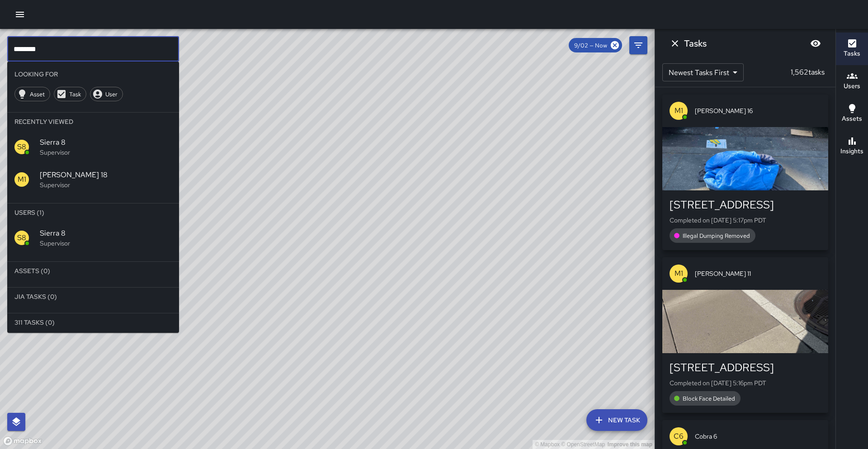  I want to click on p: C6, so click(678, 437).